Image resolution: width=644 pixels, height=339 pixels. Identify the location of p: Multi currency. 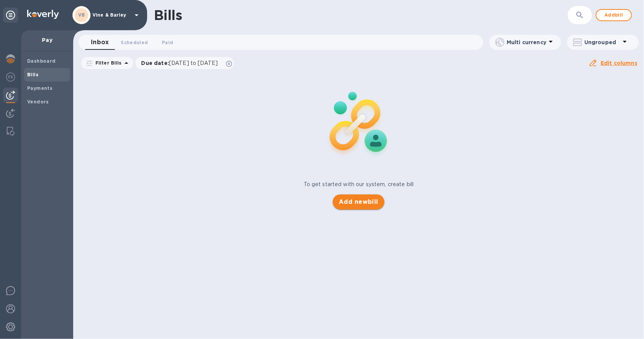
(527, 42).